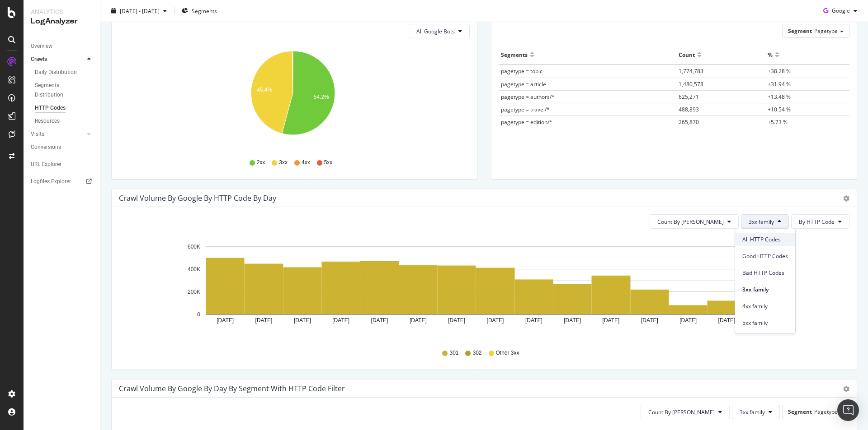 The width and height of the screenshot is (868, 430). I want to click on div: Segments, so click(514, 54).